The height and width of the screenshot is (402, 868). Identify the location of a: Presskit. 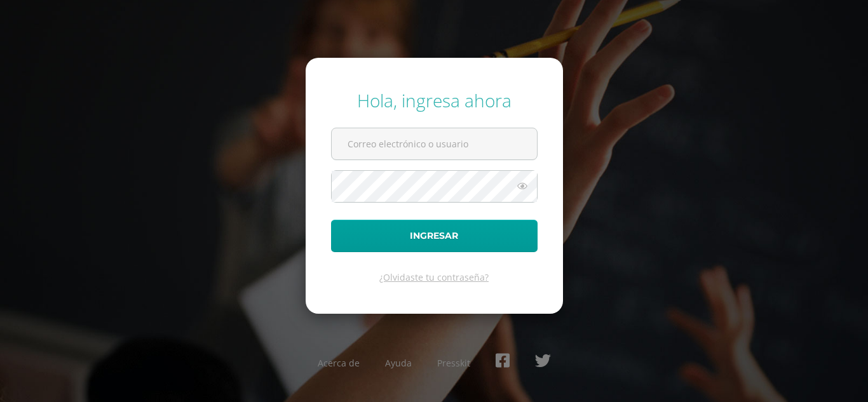
(454, 363).